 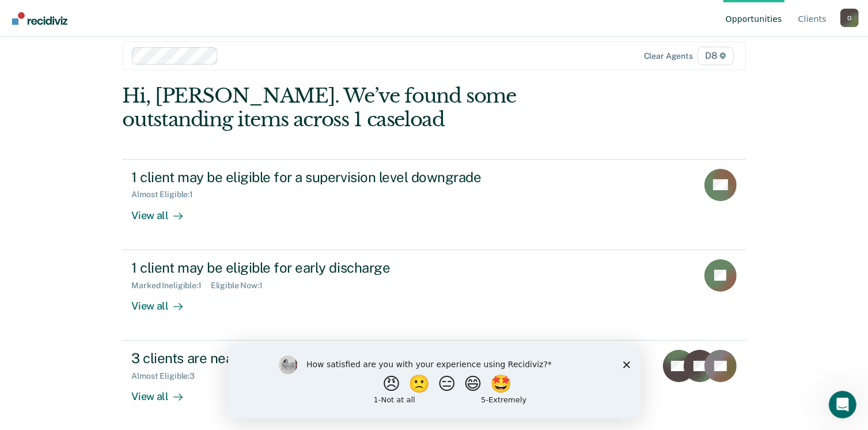 What do you see at coordinates (434, 204) in the screenshot?
I see `a: 1 client may be eligible for a supervision level downgradeAlmost Eligible:1View all` at bounding box center [434, 204].